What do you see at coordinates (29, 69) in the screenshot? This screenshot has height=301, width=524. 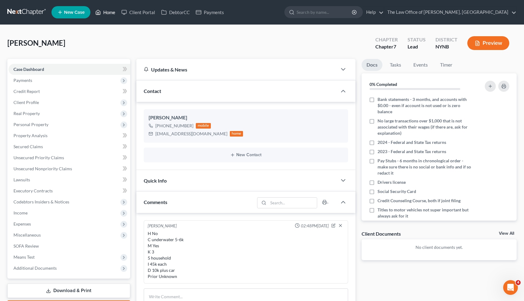 I see `span: Case Dashboard` at bounding box center [29, 69].